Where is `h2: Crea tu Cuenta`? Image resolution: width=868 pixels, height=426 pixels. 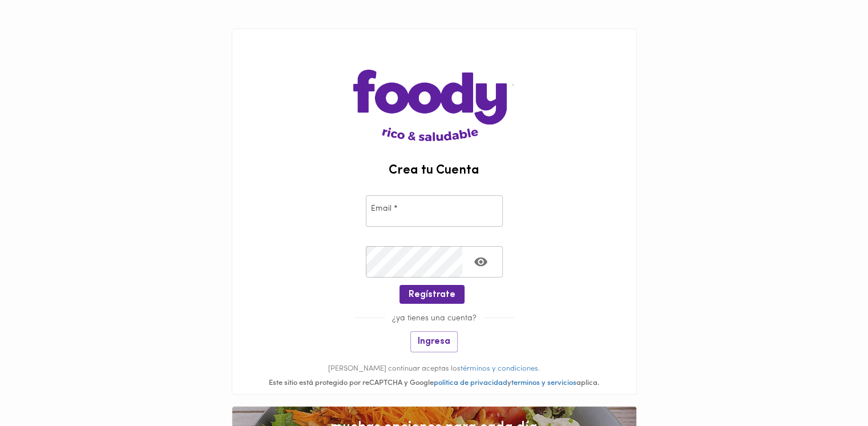
h2: Crea tu Cuenta is located at coordinates (435, 171).